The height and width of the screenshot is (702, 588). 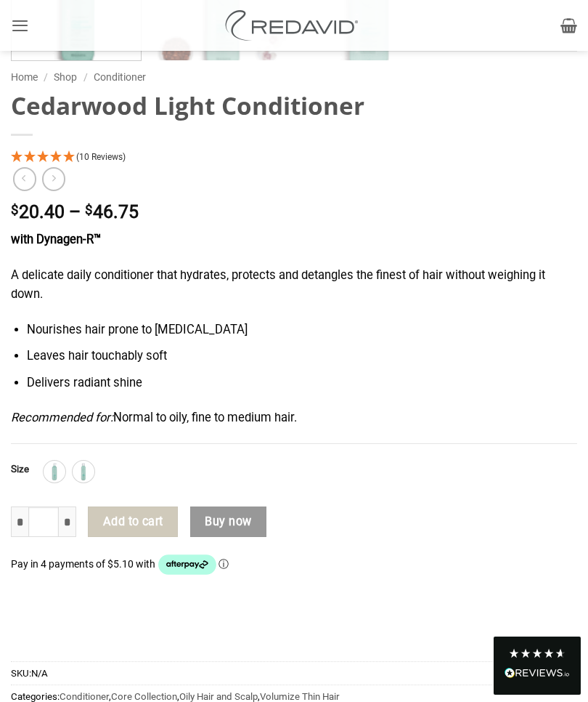 What do you see at coordinates (537, 673) in the screenshot?
I see `div: REVIEWS.io` at bounding box center [537, 673].